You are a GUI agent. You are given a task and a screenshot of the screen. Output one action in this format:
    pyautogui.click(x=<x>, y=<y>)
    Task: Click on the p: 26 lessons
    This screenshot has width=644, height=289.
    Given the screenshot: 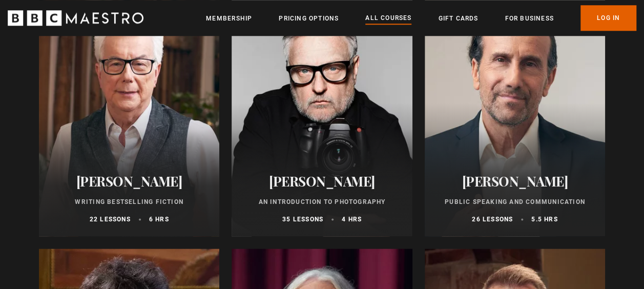 What is the action you would take?
    pyautogui.click(x=493, y=219)
    